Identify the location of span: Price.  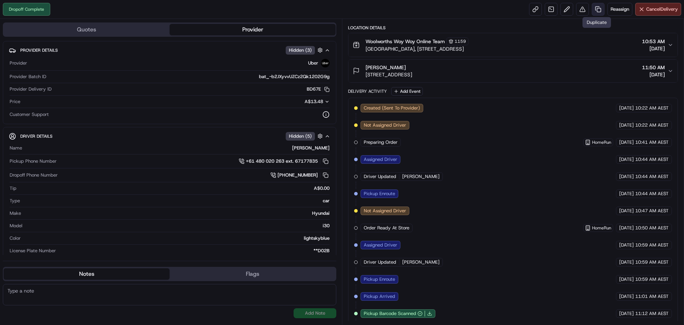
(15, 102).